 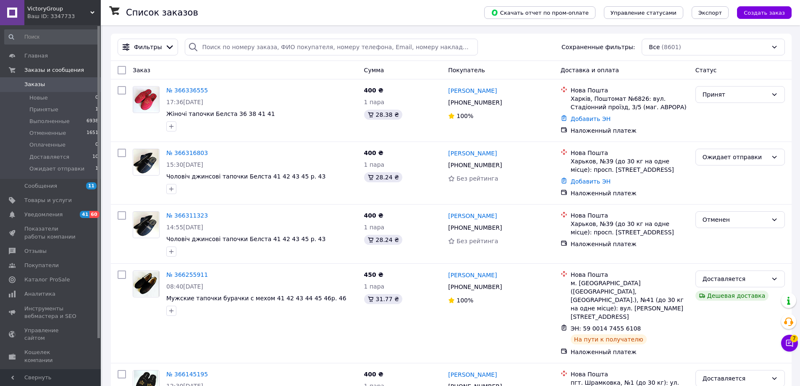 What do you see at coordinates (59, 9) in the screenshot?
I see `span: VictoryGroup` at bounding box center [59, 9].